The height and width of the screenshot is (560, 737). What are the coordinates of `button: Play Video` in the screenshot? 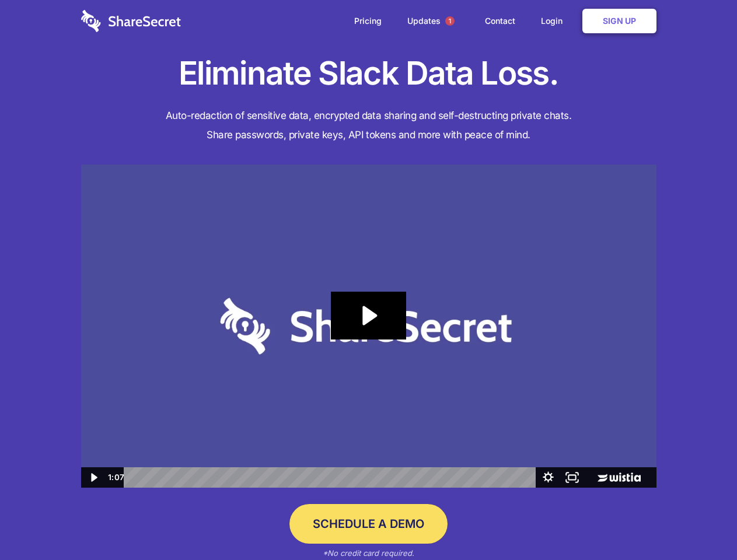 It's located at (93, 477).